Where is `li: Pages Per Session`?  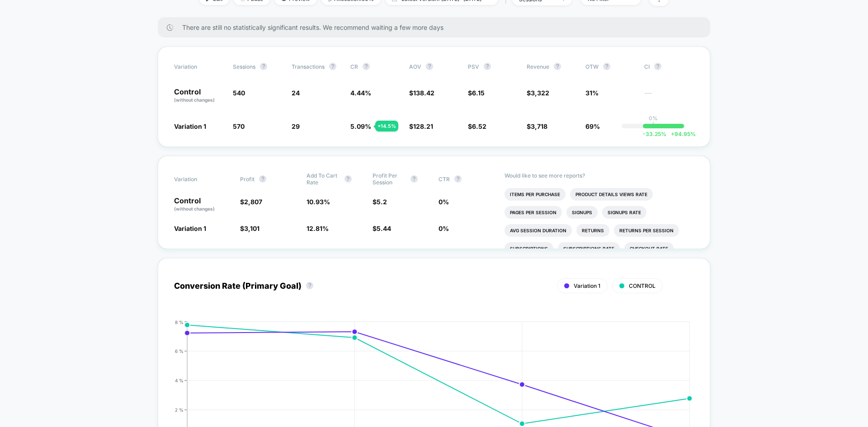 li: Pages Per Session is located at coordinates (533, 212).